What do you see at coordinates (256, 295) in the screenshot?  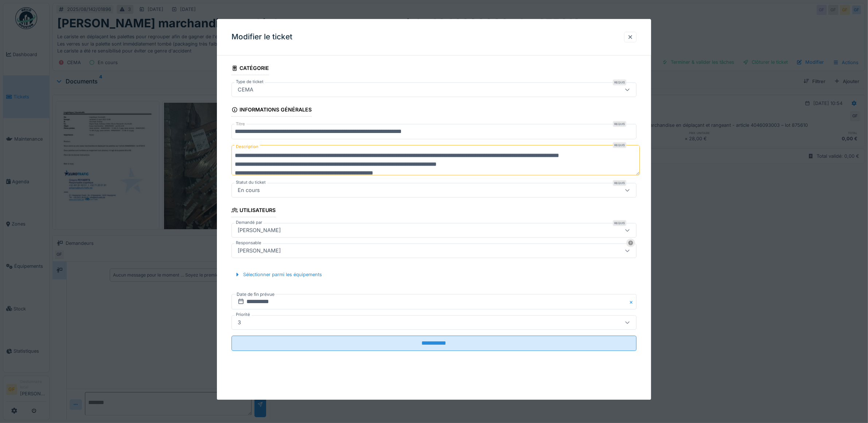 I see `label: Date de fin prévue` at bounding box center [256, 295].